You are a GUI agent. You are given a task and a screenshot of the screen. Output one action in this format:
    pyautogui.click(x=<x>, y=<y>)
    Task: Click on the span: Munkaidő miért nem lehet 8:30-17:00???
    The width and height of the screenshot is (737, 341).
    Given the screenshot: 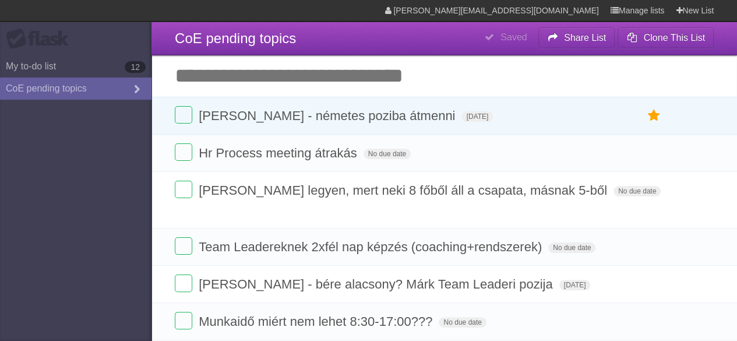 What is the action you would take?
    pyautogui.click(x=317, y=321)
    